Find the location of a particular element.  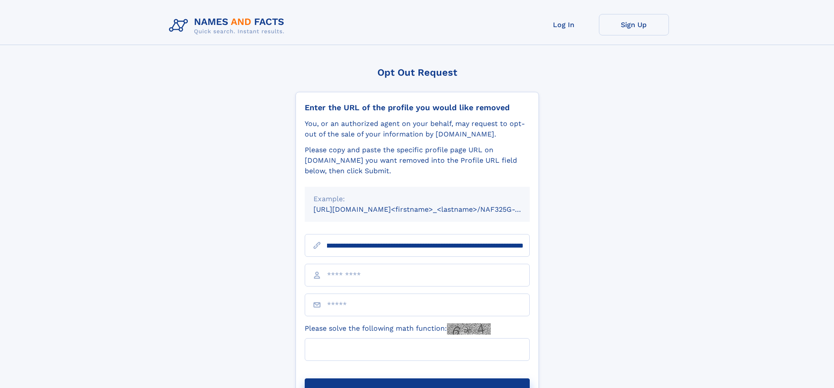

div: Enter the URL of the profile you would like removed is located at coordinates (417, 108).